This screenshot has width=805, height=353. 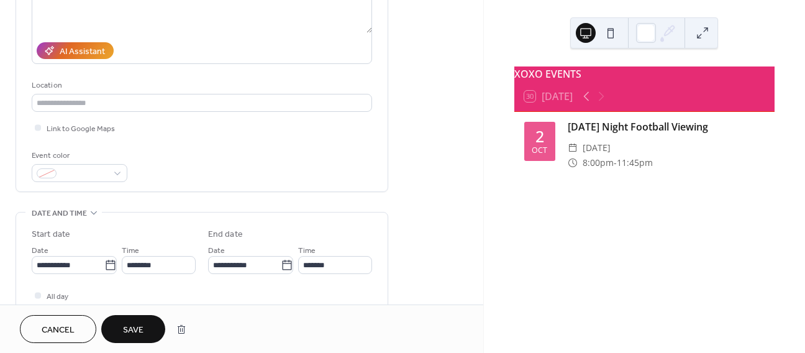 What do you see at coordinates (133, 329) in the screenshot?
I see `button: Save` at bounding box center [133, 329].